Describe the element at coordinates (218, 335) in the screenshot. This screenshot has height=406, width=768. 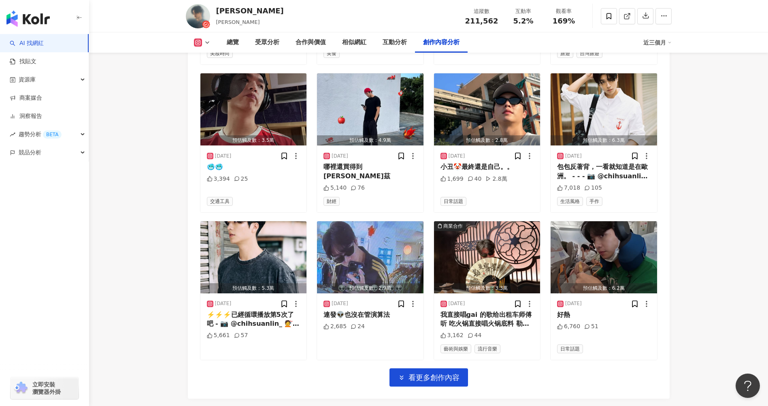
I see `div: 5,661` at that location.